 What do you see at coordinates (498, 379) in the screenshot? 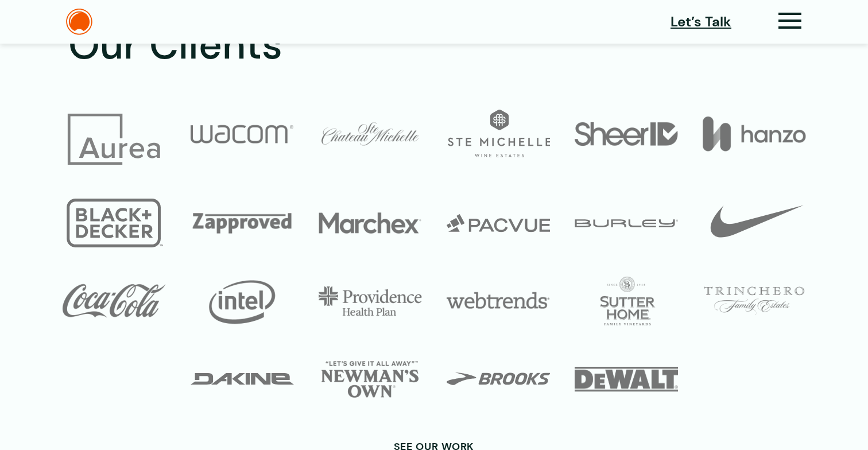
I see `img: Brooks Logo` at bounding box center [498, 379].